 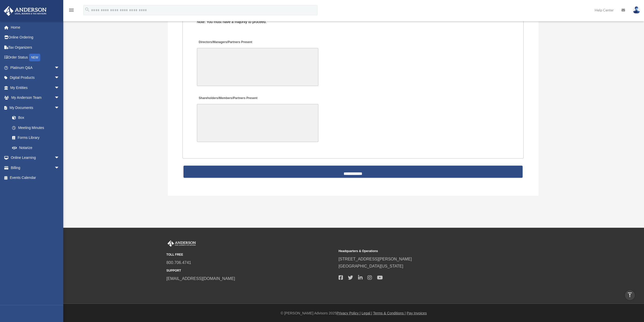 What do you see at coordinates (35, 157) in the screenshot?
I see `a: Online Learningarrow_drop_down` at bounding box center [35, 157].